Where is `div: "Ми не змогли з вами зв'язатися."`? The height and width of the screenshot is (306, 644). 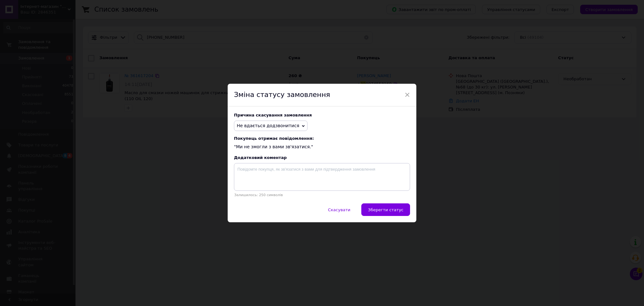
div: "Ми не змогли з вами зв'язатися." is located at coordinates (322, 143).